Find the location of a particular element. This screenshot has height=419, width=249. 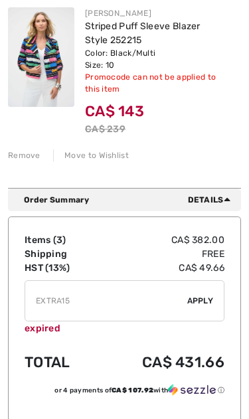

s: CA$ 239 is located at coordinates (105, 129).